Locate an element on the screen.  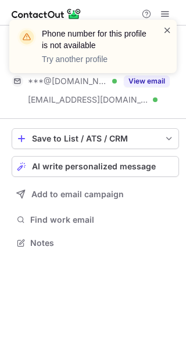
header: Phone number for this profile is not available is located at coordinates (95, 39).